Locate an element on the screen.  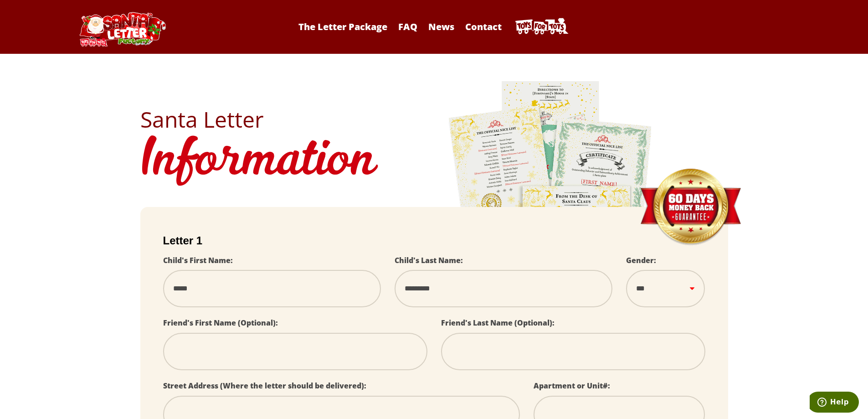
label: Friend's First Name (Optional): is located at coordinates (221, 323).